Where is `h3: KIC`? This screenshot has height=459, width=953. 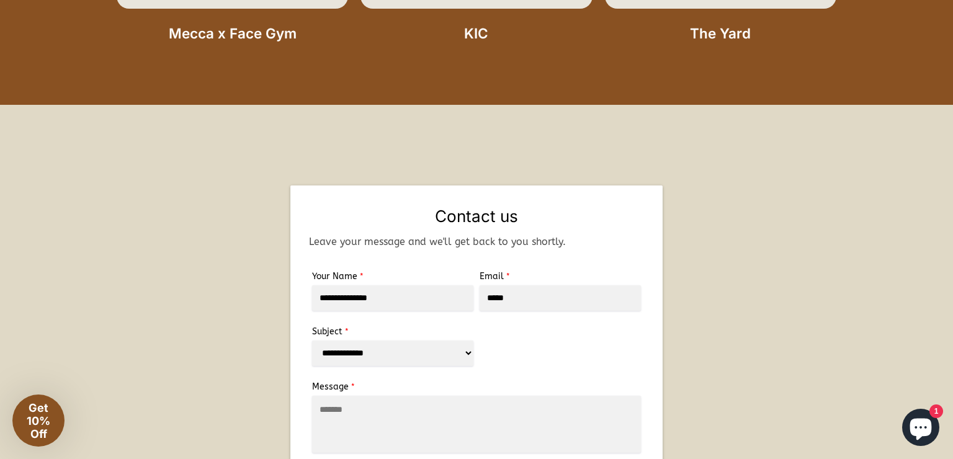 h3: KIC is located at coordinates (476, 33).